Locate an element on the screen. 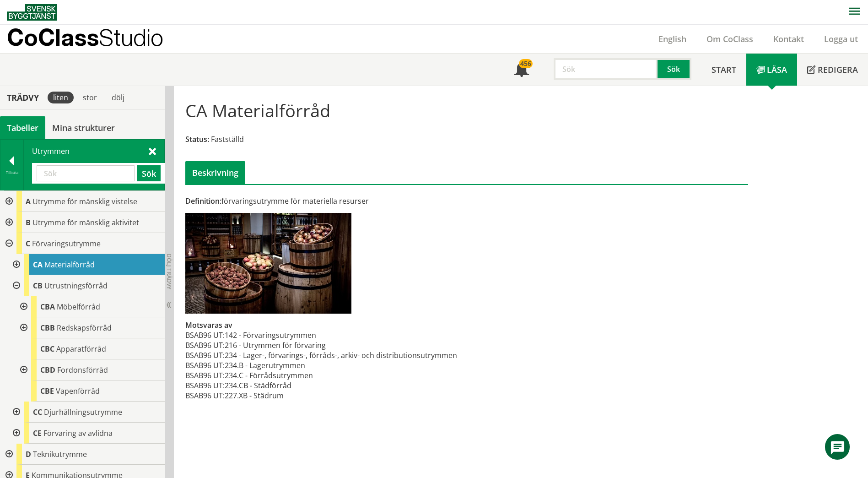 The width and height of the screenshot is (868, 478). a: Logga ut is located at coordinates (841, 39).